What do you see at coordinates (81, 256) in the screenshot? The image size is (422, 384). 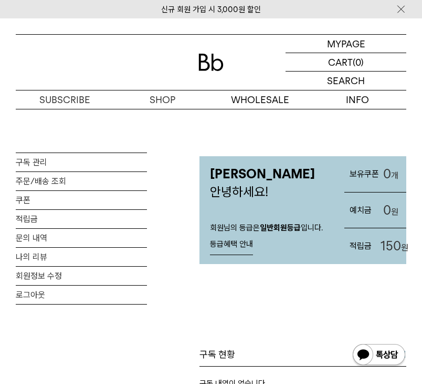 I see `a: 나의 리뷰` at bounding box center [81, 256].